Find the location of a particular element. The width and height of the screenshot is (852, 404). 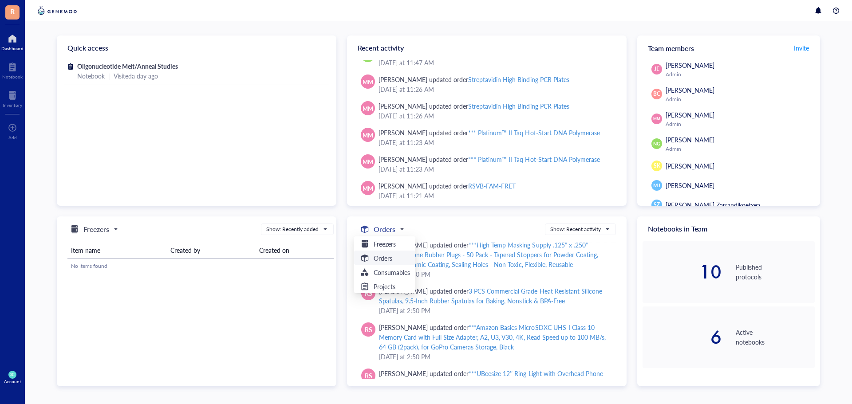

span: R is located at coordinates (12, 11).